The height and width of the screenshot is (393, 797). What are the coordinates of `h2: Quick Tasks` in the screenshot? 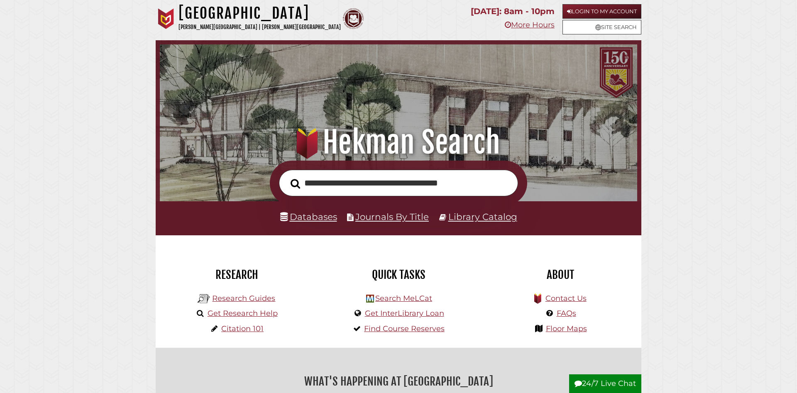 It's located at (399, 275).